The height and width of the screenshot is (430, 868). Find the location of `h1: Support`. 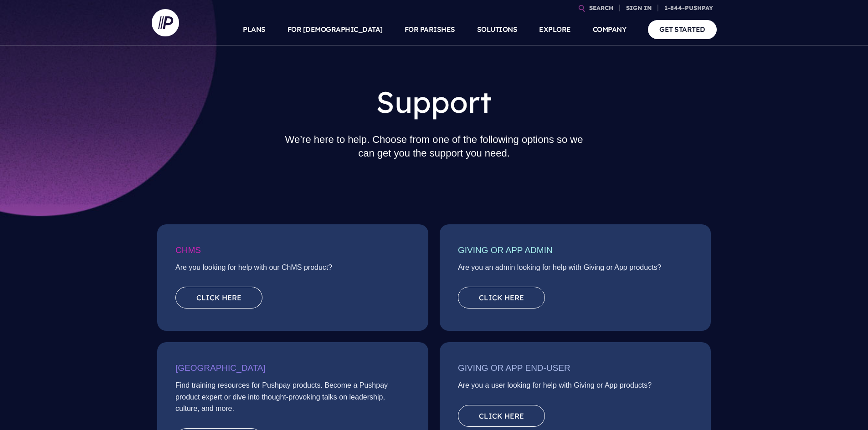

h1: Support is located at coordinates (434, 102).